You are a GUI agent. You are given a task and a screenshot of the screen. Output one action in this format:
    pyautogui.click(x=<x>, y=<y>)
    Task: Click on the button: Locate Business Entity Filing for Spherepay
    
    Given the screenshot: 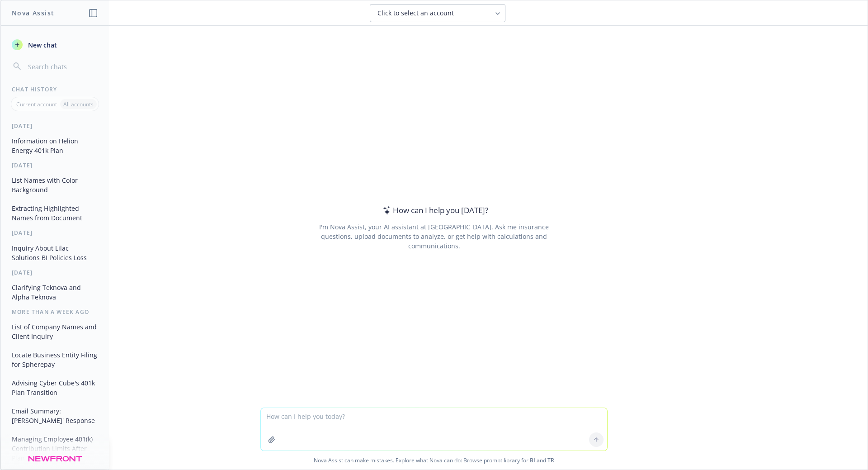 What is the action you would take?
    pyautogui.click(x=55, y=360)
    